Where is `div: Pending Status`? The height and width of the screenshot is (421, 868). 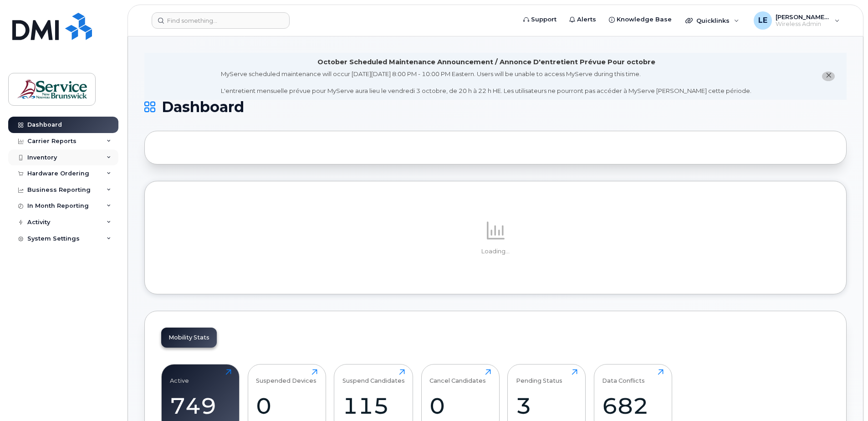 div: Pending Status is located at coordinates (540, 376).